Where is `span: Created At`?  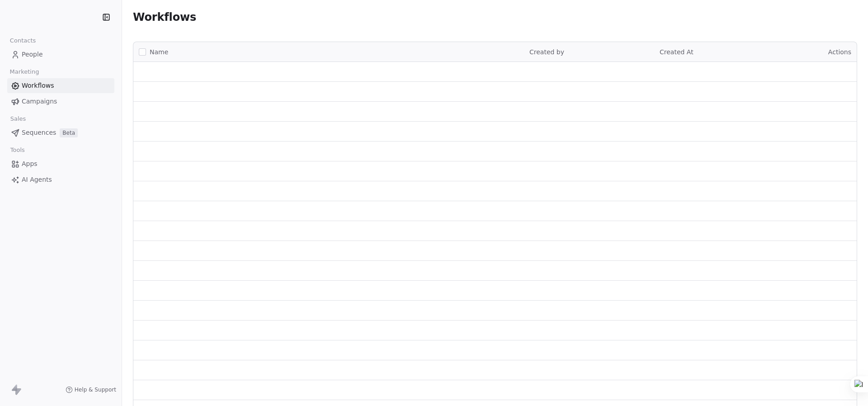
span: Created At is located at coordinates (676, 52).